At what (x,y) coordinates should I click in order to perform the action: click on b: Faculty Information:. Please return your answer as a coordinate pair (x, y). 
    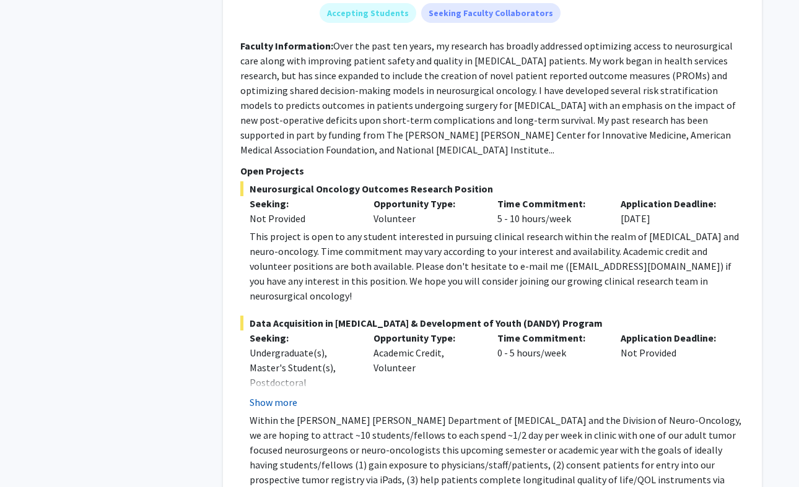
    Looking at the image, I should click on (287, 46).